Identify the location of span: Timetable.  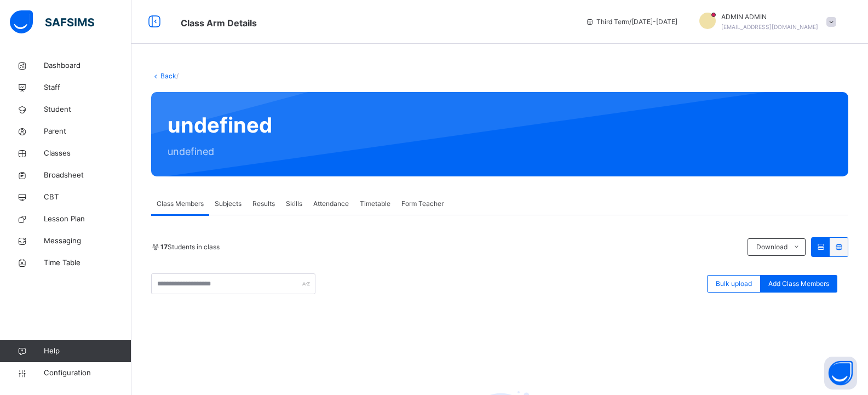
(375, 204).